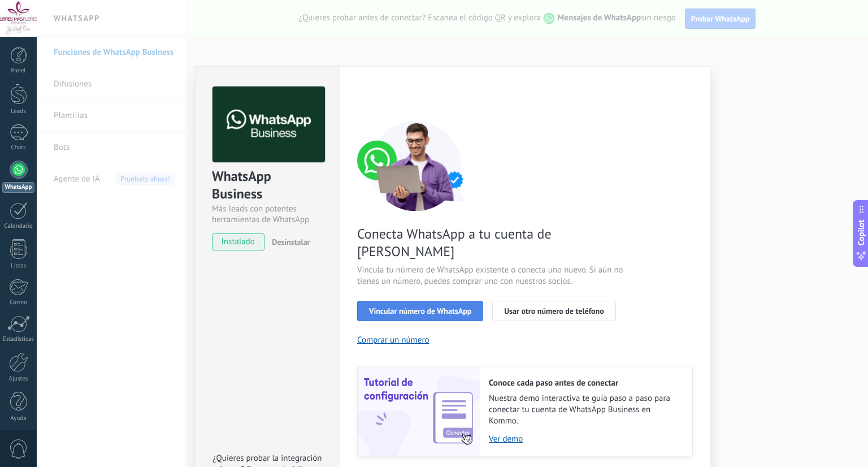 This screenshot has height=467, width=868. I want to click on img: connect number, so click(417, 166).